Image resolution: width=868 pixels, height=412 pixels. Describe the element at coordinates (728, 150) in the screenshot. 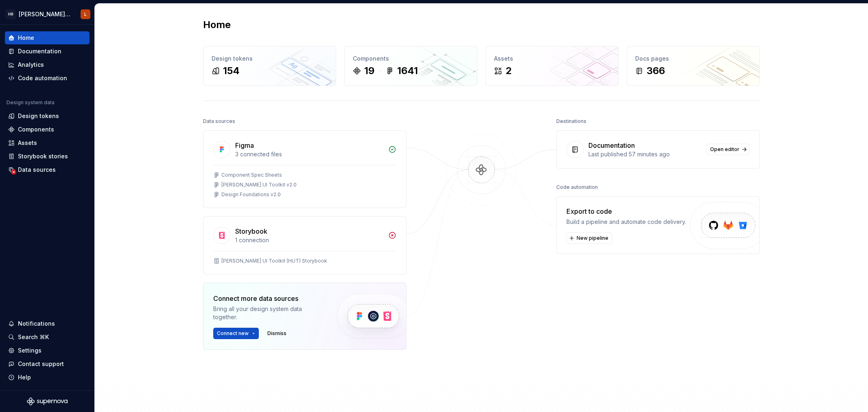

I see `a: Open editor` at that location.